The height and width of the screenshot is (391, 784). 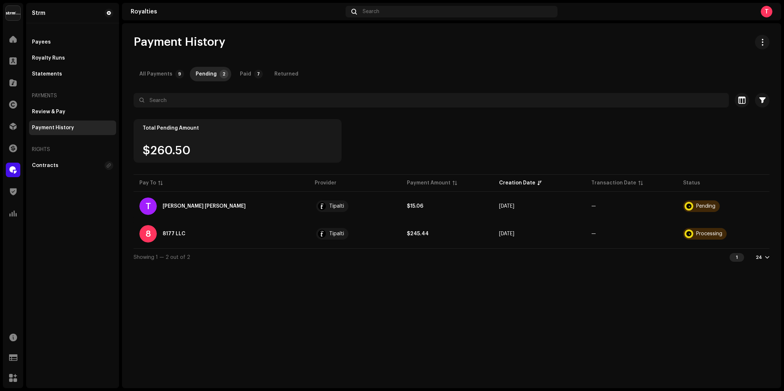 What do you see at coordinates (73, 150) in the screenshot?
I see `re-a-nav-header: Rights` at bounding box center [73, 150].